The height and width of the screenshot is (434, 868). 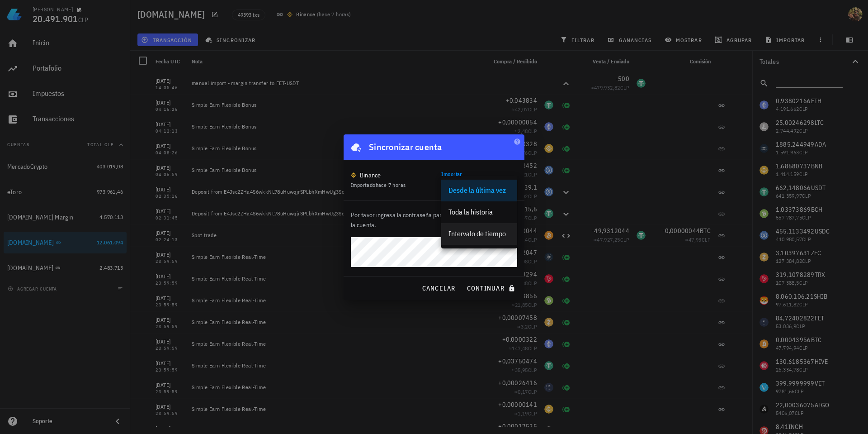 I want to click on label: Importar, so click(x=452, y=174).